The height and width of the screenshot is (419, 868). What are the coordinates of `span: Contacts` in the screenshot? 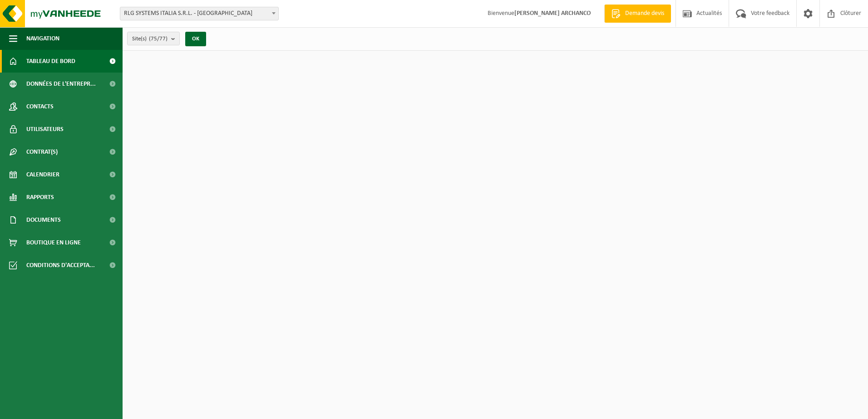 It's located at (40, 107).